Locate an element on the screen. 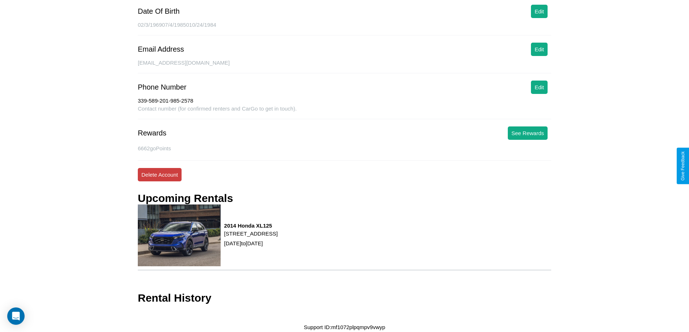 Image resolution: width=689 pixels, height=332 pixels. div: 339-589-201-985-2578 is located at coordinates (344, 102).